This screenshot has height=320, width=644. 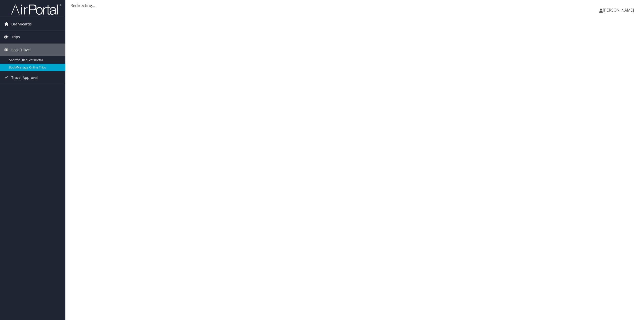 What do you see at coordinates (355, 5) in the screenshot?
I see `div: Redirecting...` at bounding box center [355, 5].